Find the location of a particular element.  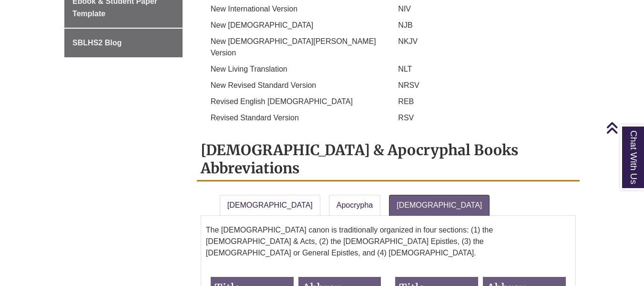

span: SBLHS2 Blog is located at coordinates (97, 42).